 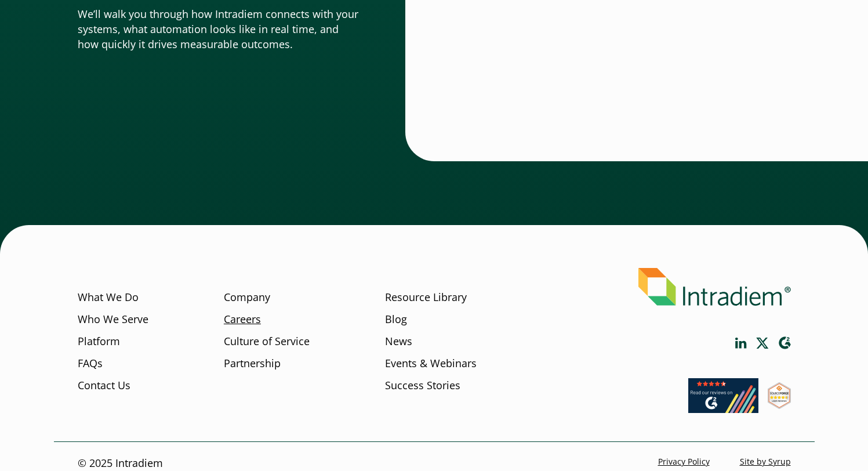 What do you see at coordinates (684, 462) in the screenshot?
I see `a: Privacy Policy` at bounding box center [684, 462].